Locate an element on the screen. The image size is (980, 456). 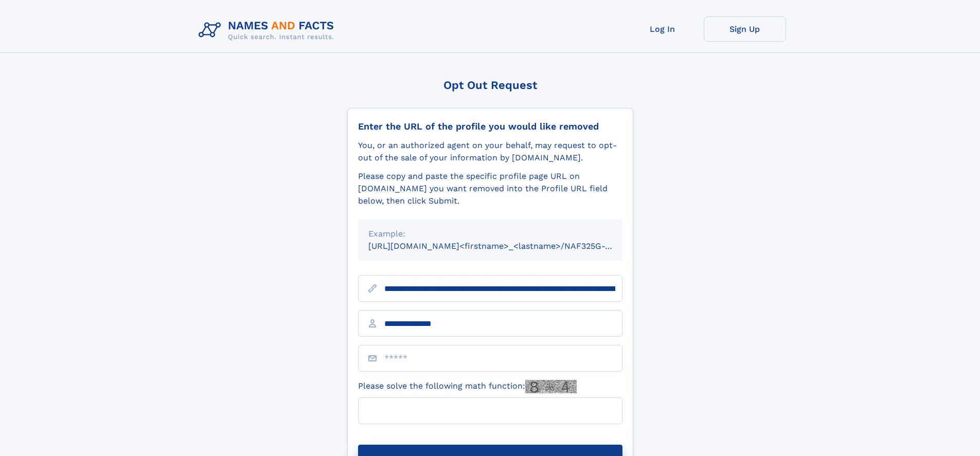
a: Log In is located at coordinates (663, 29).